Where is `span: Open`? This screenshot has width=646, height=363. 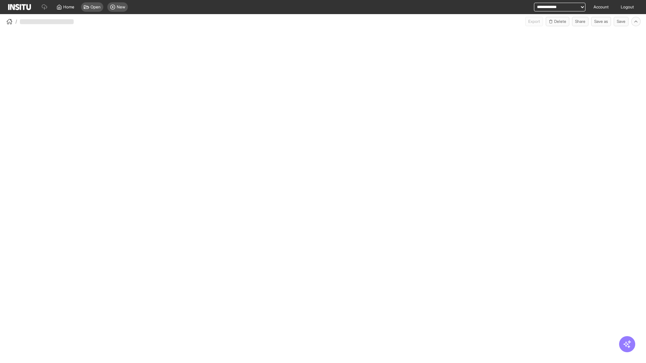
span: Open is located at coordinates (96, 7).